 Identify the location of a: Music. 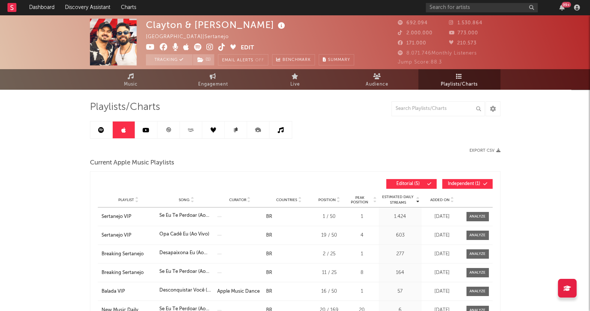
(131, 79).